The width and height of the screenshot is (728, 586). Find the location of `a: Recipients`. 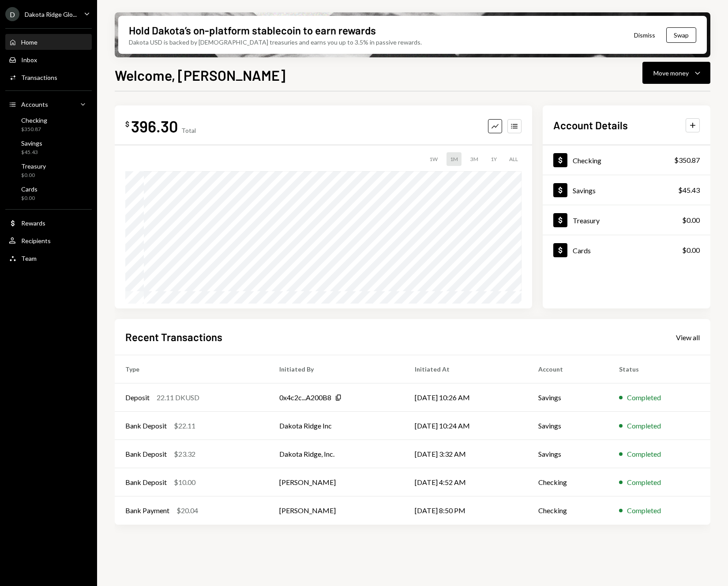

a: Recipients is located at coordinates (48, 240).